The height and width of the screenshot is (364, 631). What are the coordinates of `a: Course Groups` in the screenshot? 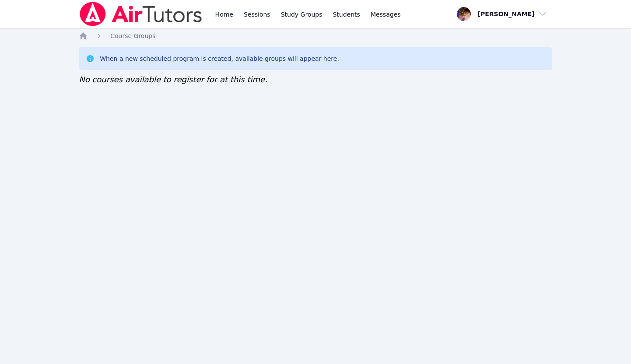 It's located at (133, 36).